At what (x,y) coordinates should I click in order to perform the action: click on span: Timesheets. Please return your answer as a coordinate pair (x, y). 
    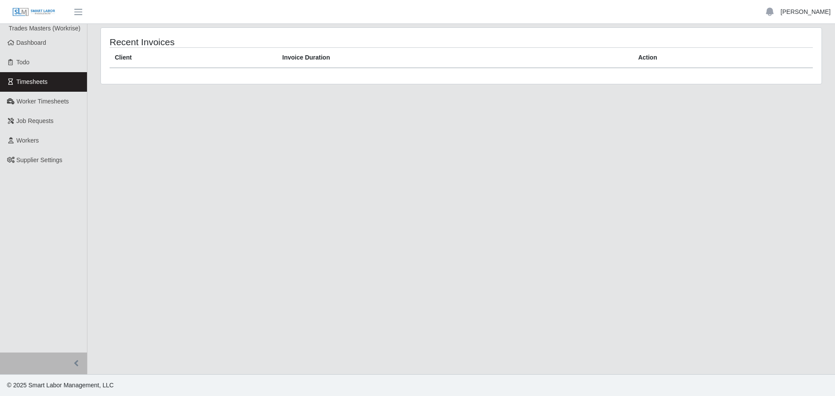
    Looking at the image, I should click on (32, 82).